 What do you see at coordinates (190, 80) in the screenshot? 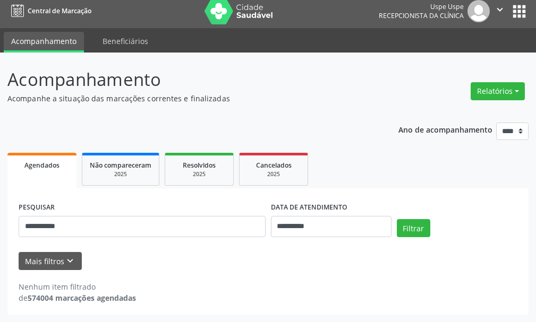
I see `p: Acompanhamento` at bounding box center [190, 80].